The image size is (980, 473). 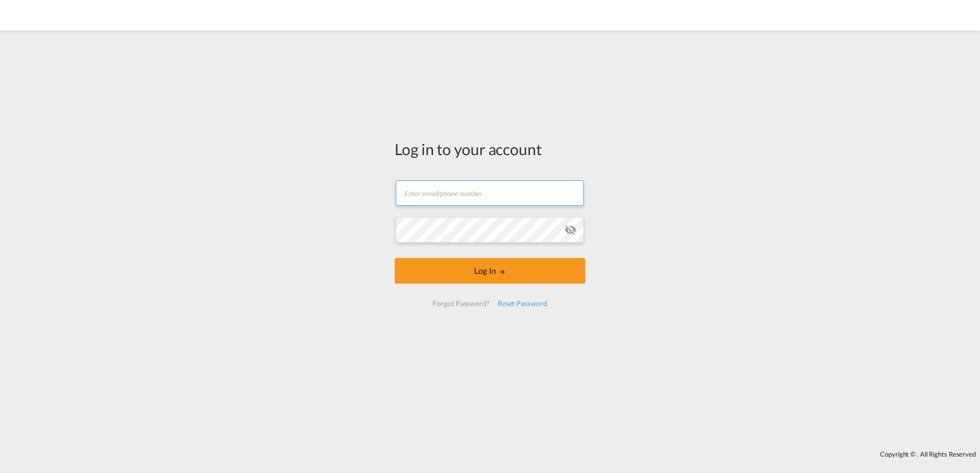 I want to click on input: Enter email/phone number, so click(x=490, y=193).